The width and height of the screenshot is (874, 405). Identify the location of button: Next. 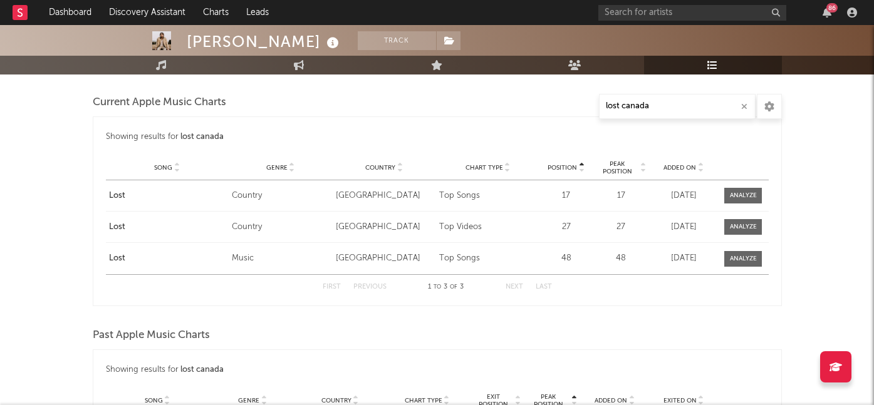
(514, 287).